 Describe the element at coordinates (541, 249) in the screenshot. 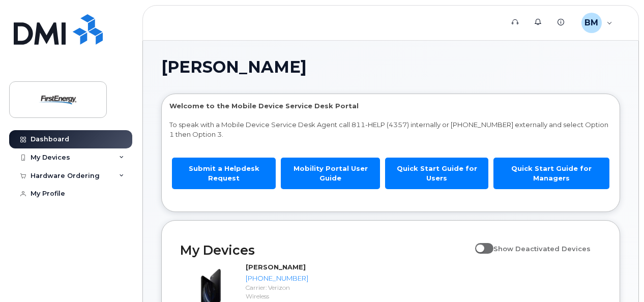

I see `span: Show Deactivated Devices` at that location.